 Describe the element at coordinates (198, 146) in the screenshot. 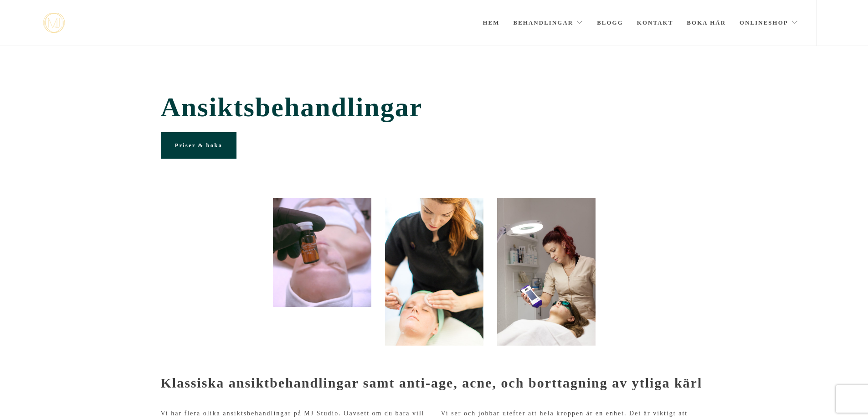

I see `a: Priser & boka` at that location.